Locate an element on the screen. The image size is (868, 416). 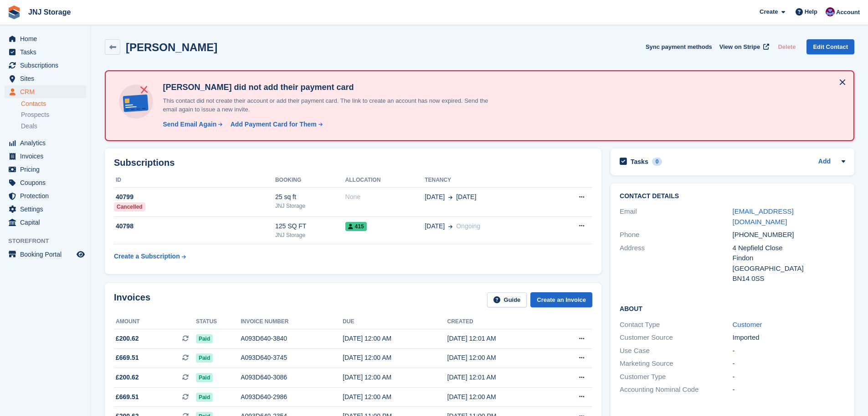
div: A093D640-3840 is located at coordinates (292, 339).